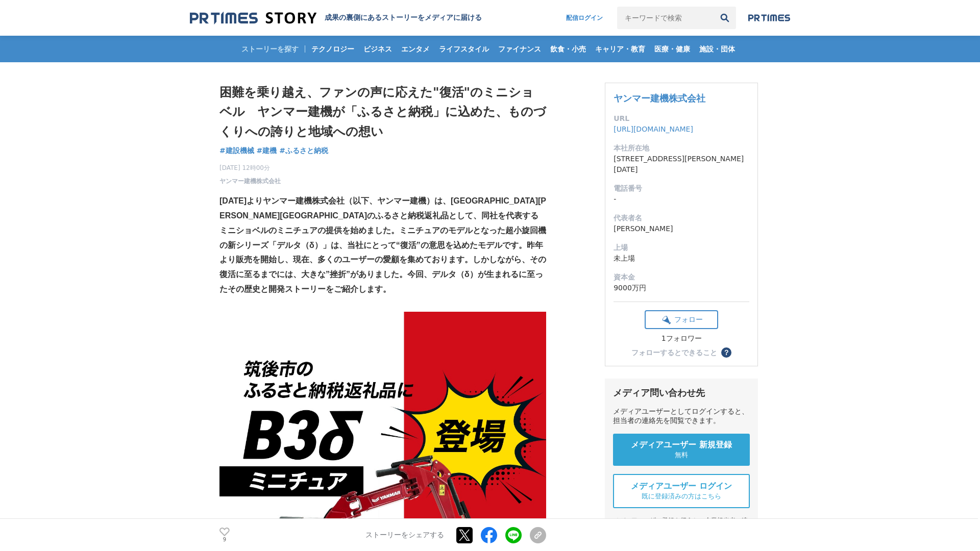 The image size is (980, 551). What do you see at coordinates (620, 49) in the screenshot?
I see `a: キャリア・教育` at bounding box center [620, 49].